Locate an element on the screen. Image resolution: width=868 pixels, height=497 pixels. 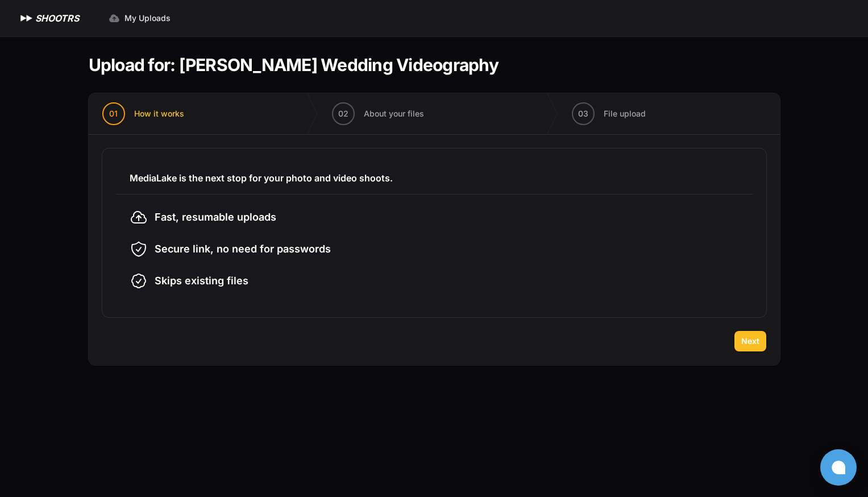
button: Open chat window is located at coordinates (838, 467).